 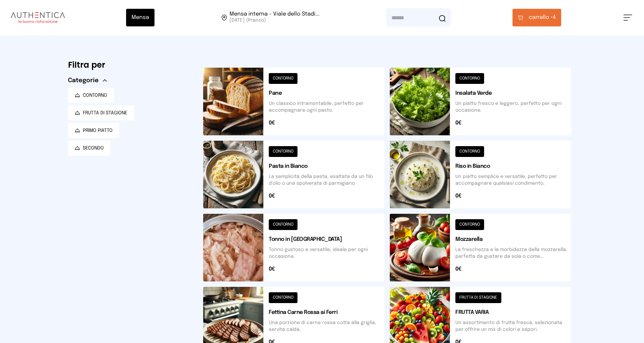 What do you see at coordinates (105, 113) in the screenshot?
I see `span: FRUTTA DI STAGIONE` at bounding box center [105, 113].